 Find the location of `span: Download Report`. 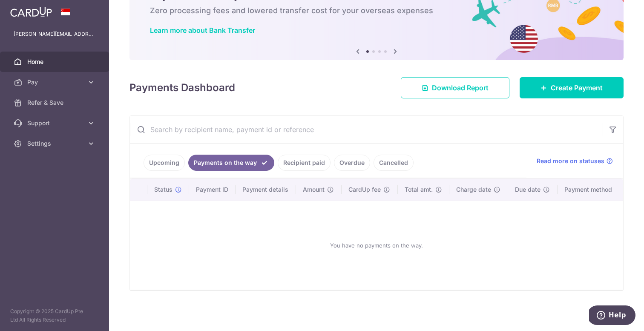

span: Download Report is located at coordinates (460, 88).